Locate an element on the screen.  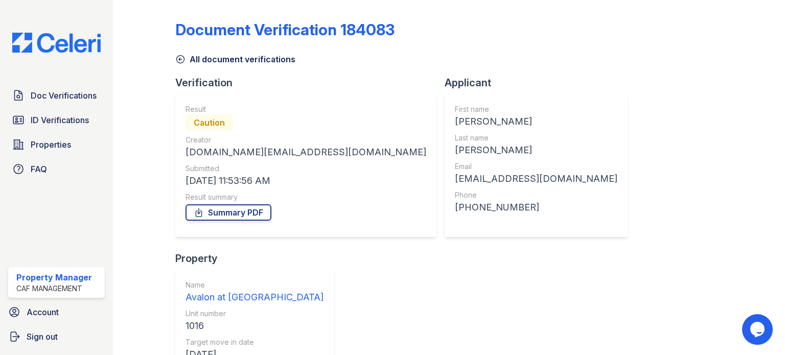
button: Sign out is located at coordinates (56, 337).